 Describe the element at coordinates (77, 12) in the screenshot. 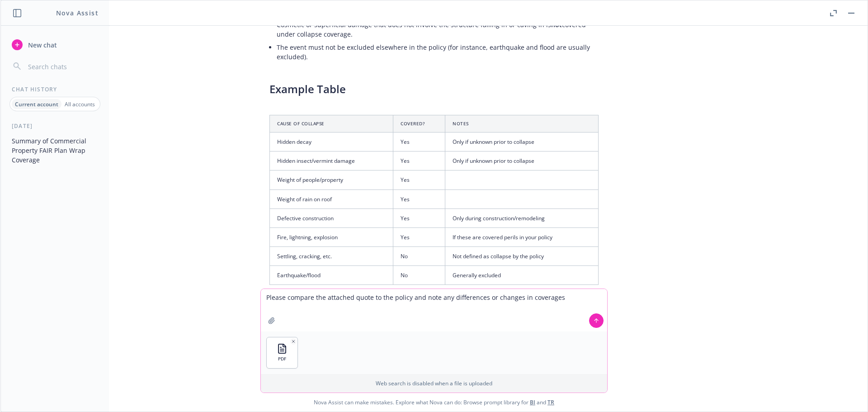

I see `h1: Nova Assist` at that location.